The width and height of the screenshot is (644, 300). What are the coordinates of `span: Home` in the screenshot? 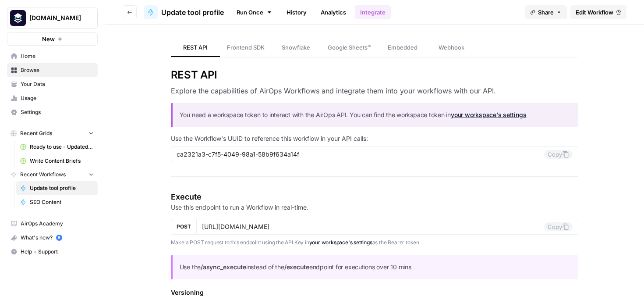 It's located at (57, 56).